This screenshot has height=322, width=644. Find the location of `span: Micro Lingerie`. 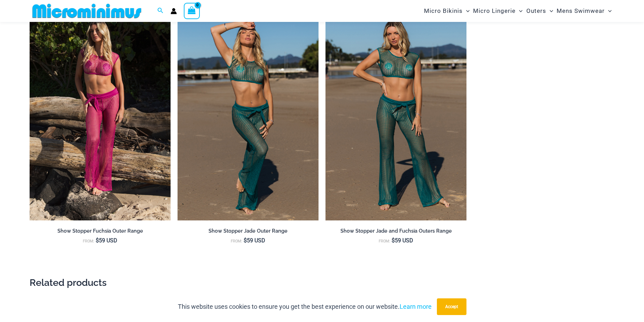

span: Micro Lingerie is located at coordinates (494, 11).